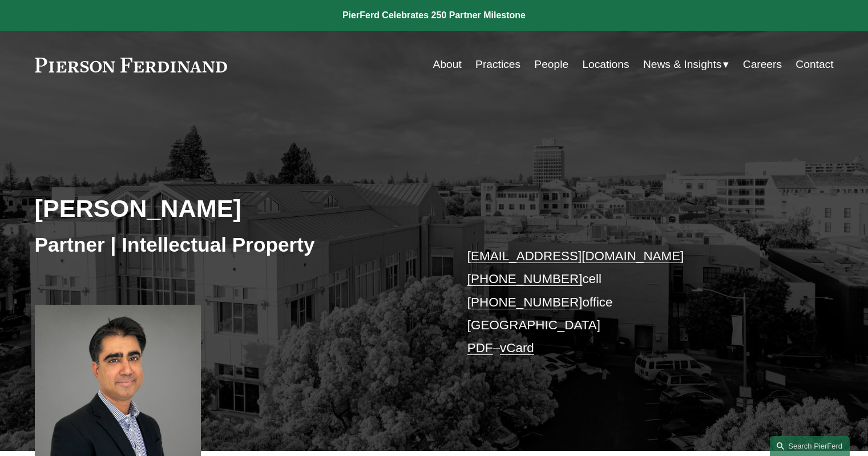  What do you see at coordinates (551, 64) in the screenshot?
I see `a: People` at bounding box center [551, 64].